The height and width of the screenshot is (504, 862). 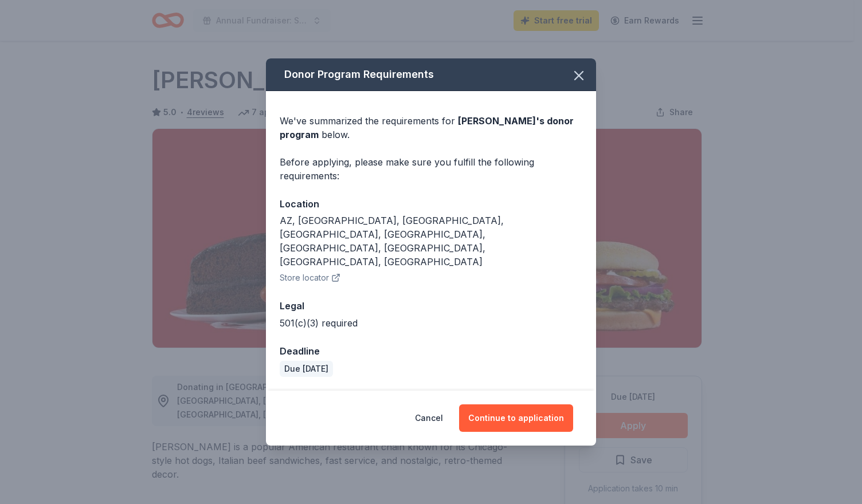 What do you see at coordinates (431, 323) in the screenshot?
I see `div: 501(c)(3) required` at bounding box center [431, 323].